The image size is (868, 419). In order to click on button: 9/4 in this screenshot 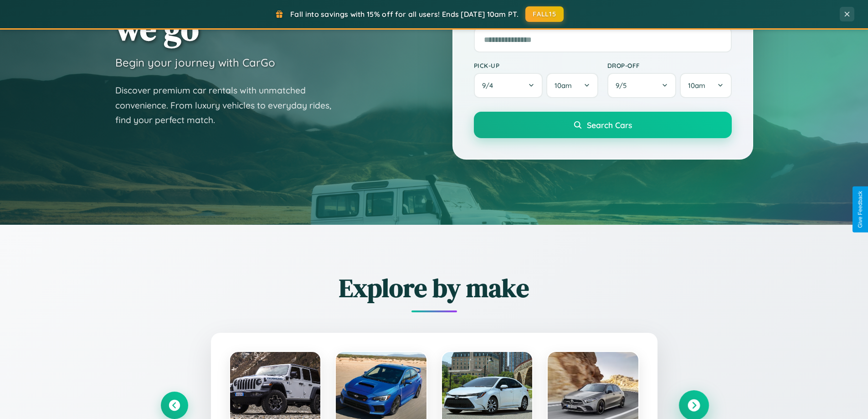, I will do `click(508, 85)`.